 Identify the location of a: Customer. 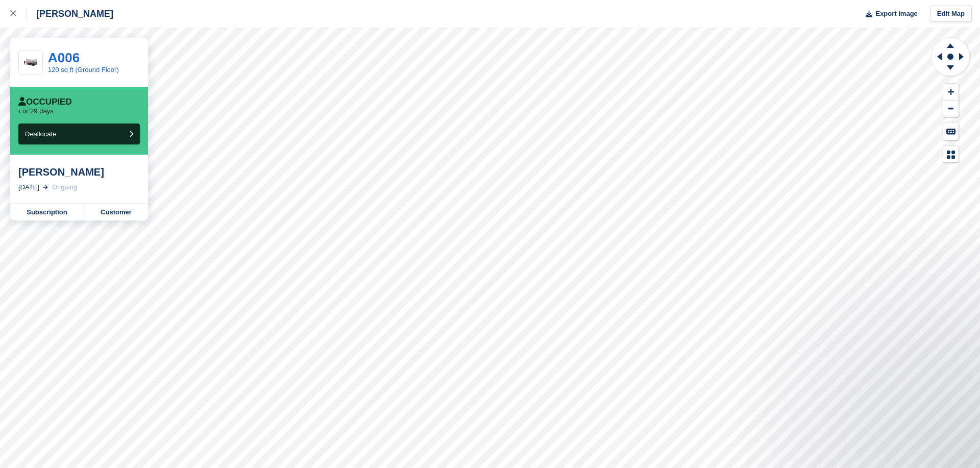
(116, 212).